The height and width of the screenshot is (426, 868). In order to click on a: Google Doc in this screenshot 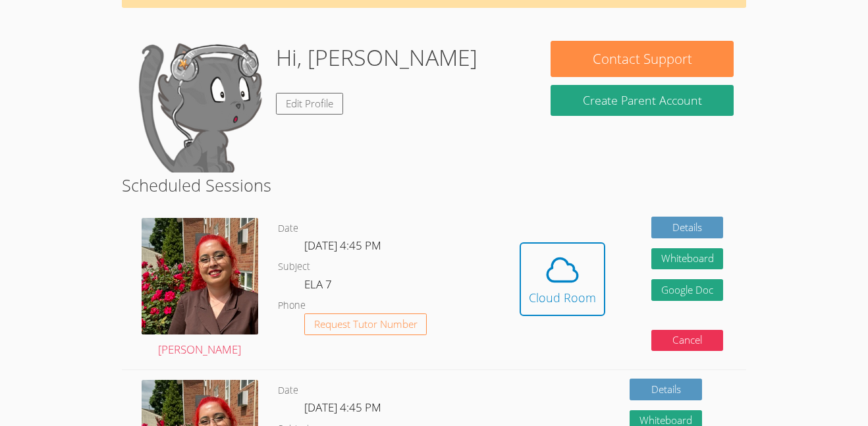, I will do `click(688, 289)`.